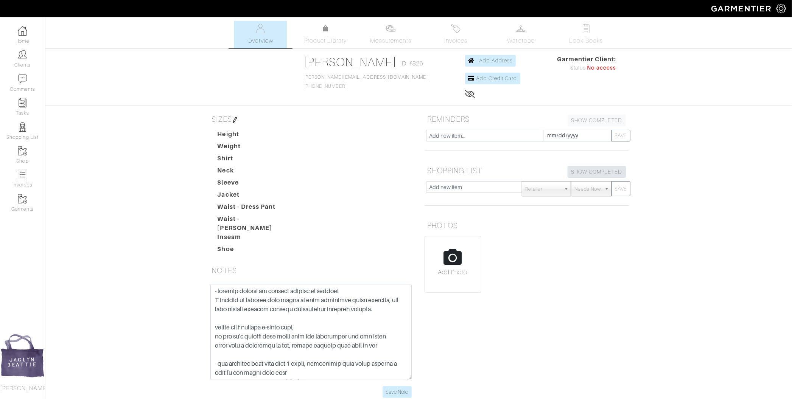  Describe the element at coordinates (496, 61) in the screenshot. I see `span: Add Address` at that location.